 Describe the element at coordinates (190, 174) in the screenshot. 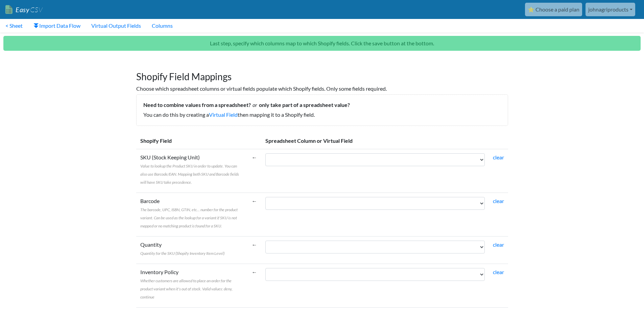

I see `span: Value to lookup the Product SKU in order to update. You can also use Barcode/EAN. Mapping both SK...` at that location.